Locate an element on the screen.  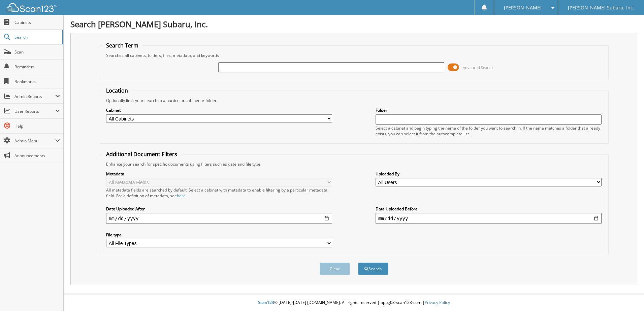
button: Search is located at coordinates (373, 269).